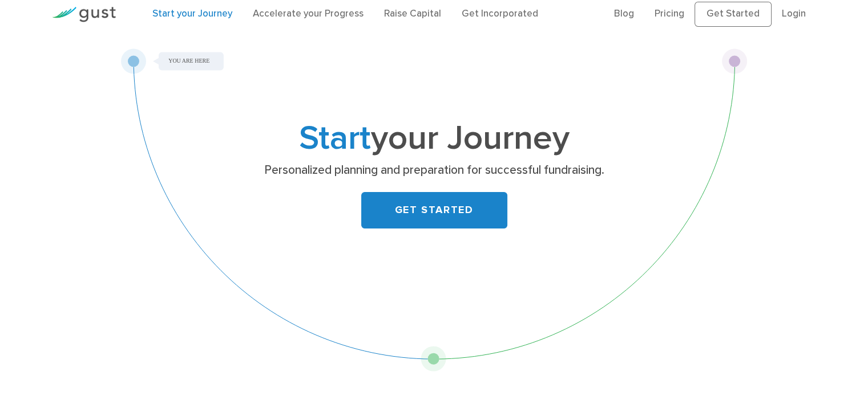  Describe the element at coordinates (500, 14) in the screenshot. I see `a: Get Incorporated` at that location.